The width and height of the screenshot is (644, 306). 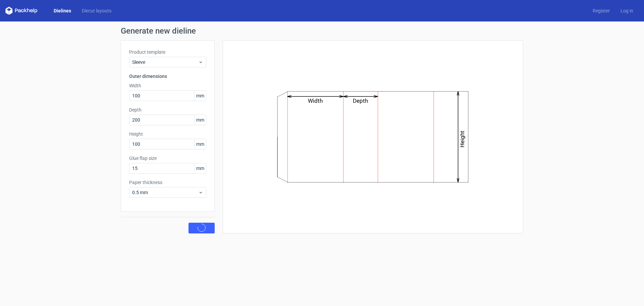 I want to click on text: Height, so click(x=463, y=139).